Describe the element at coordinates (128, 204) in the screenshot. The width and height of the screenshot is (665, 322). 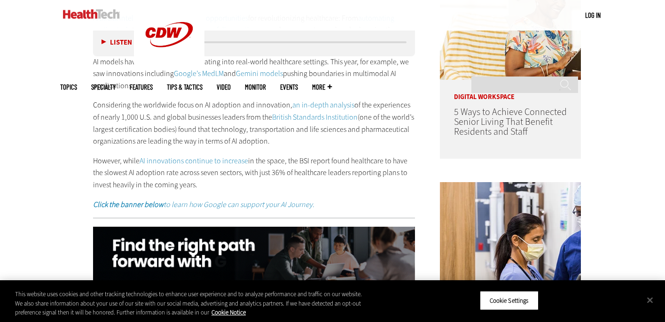
I see `strong: Click the banner below` at that location.